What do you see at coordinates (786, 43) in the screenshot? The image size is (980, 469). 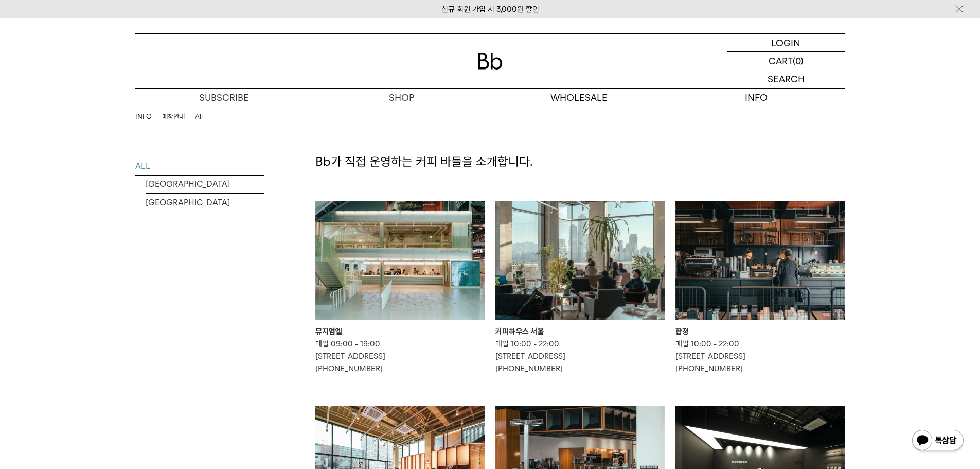 I see `p: LOGIN` at bounding box center [786, 43].